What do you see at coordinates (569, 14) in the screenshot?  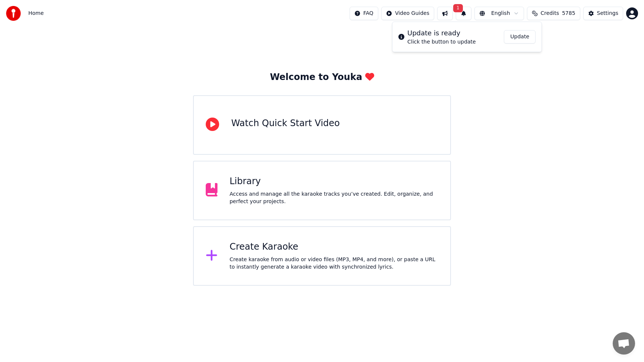 I see `span: 5785` at bounding box center [569, 14].